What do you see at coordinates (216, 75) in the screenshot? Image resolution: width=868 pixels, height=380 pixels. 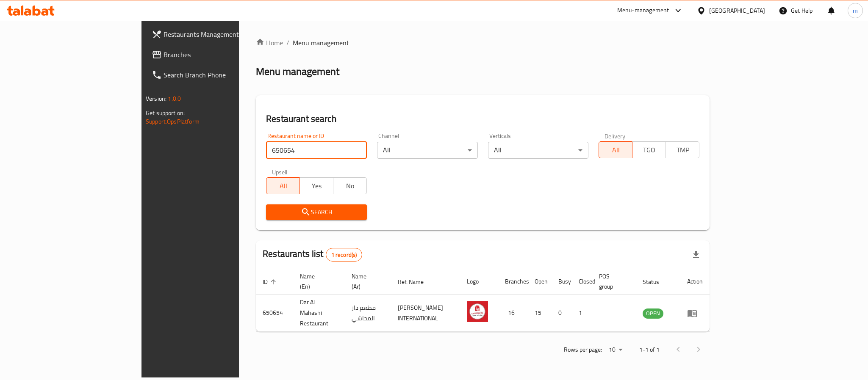 I see `a: Search Branch Phone` at bounding box center [216, 75].